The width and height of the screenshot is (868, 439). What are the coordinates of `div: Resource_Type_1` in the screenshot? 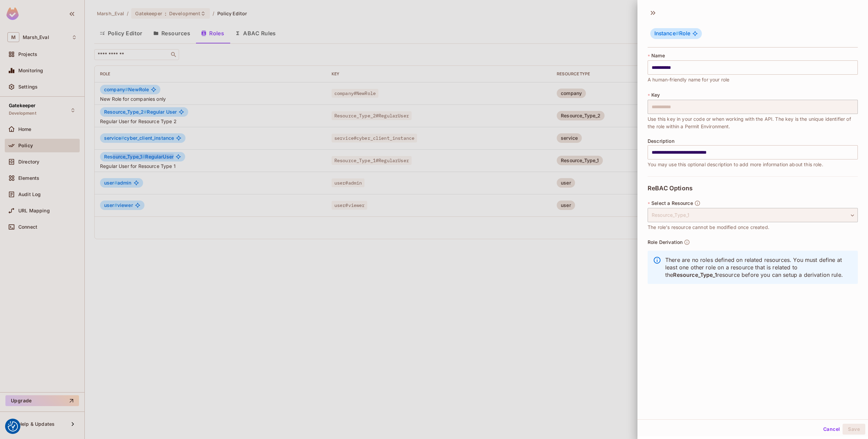 It's located at (753, 215).